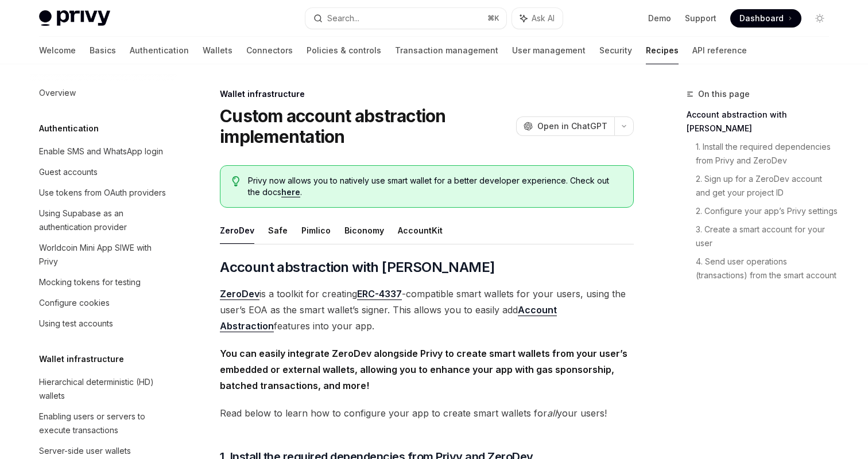 The image size is (868, 459). What do you see at coordinates (103, 282) in the screenshot?
I see `a: Mocking tokens for testing` at bounding box center [103, 282].